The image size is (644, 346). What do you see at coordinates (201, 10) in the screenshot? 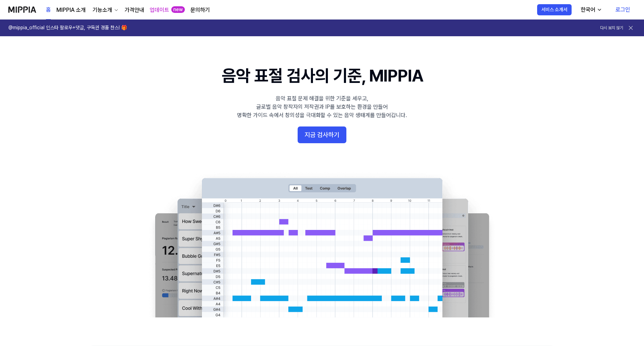
I see `a: 문의하기` at bounding box center [201, 10].